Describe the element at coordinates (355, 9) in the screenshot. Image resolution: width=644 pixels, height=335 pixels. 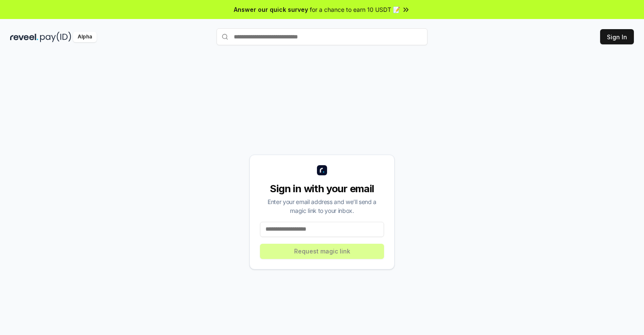
I see `span: for a chance to earn 10 USDT 📝` at that location.